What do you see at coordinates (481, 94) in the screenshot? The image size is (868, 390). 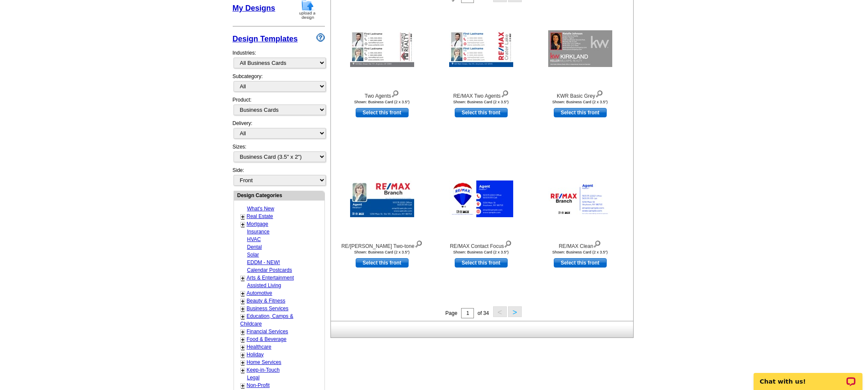 I see `div: RE/MAX Two Agents` at bounding box center [481, 94].